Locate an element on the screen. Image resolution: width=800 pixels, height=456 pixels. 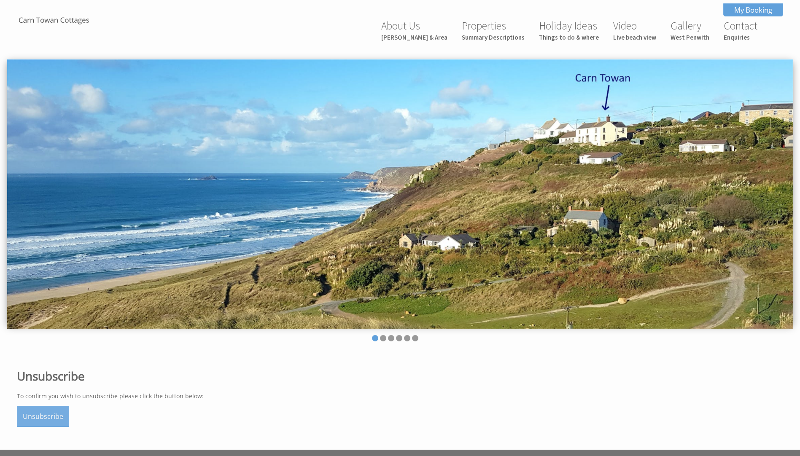
h1: Unsubscribe is located at coordinates (395, 376).